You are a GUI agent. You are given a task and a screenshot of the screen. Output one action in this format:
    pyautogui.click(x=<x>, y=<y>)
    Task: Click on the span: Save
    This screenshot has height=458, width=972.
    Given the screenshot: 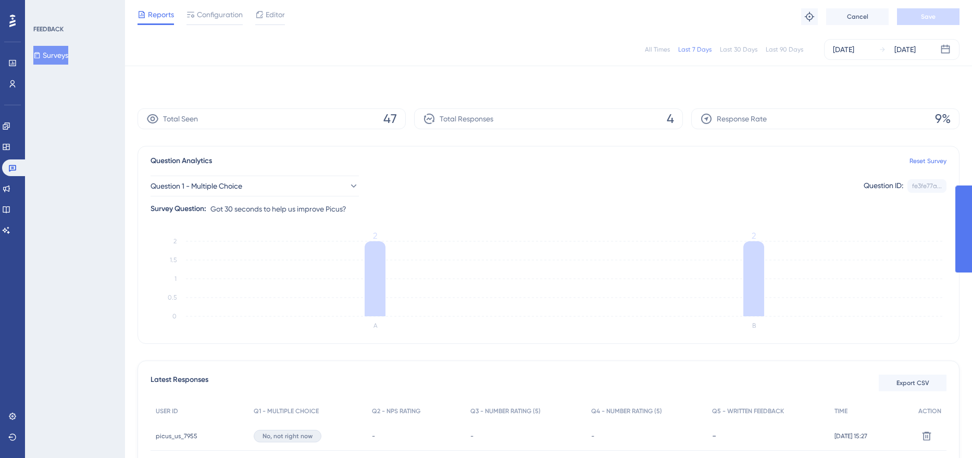 What is the action you would take?
    pyautogui.click(x=928, y=17)
    